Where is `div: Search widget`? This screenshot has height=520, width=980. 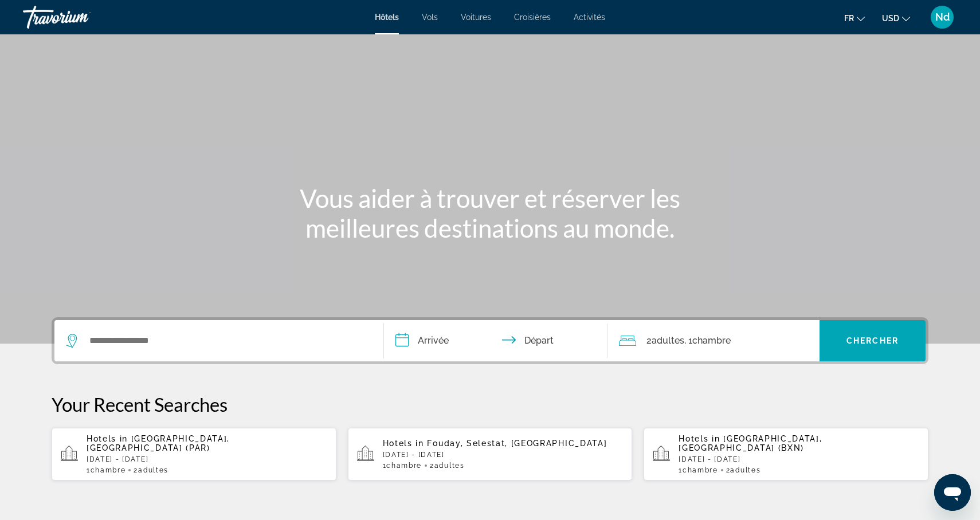
div: Search widget is located at coordinates (490, 341).